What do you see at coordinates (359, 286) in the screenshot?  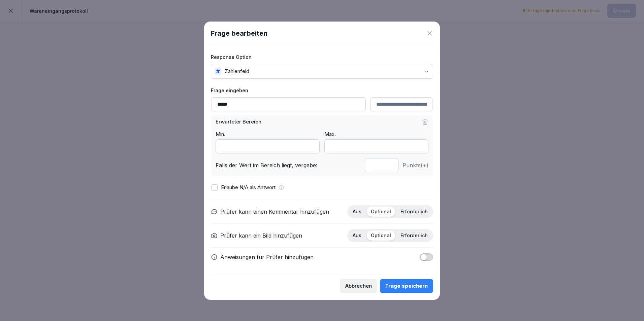 I see `div: Abbrechen` at bounding box center [359, 286].